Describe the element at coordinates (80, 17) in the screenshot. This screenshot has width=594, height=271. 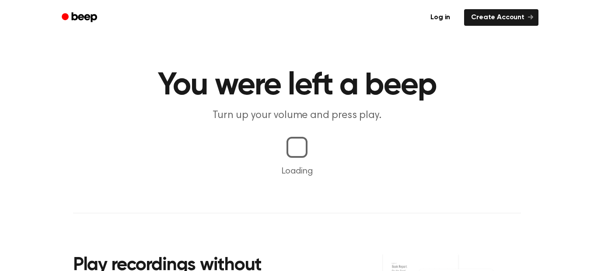
I see `a: Beep` at that location.